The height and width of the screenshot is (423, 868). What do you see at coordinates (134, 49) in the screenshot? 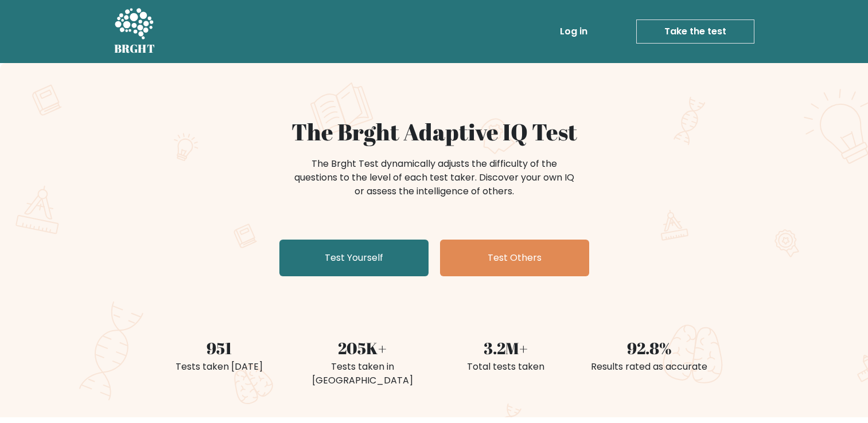
I see `h5: BRGHT` at bounding box center [134, 49].